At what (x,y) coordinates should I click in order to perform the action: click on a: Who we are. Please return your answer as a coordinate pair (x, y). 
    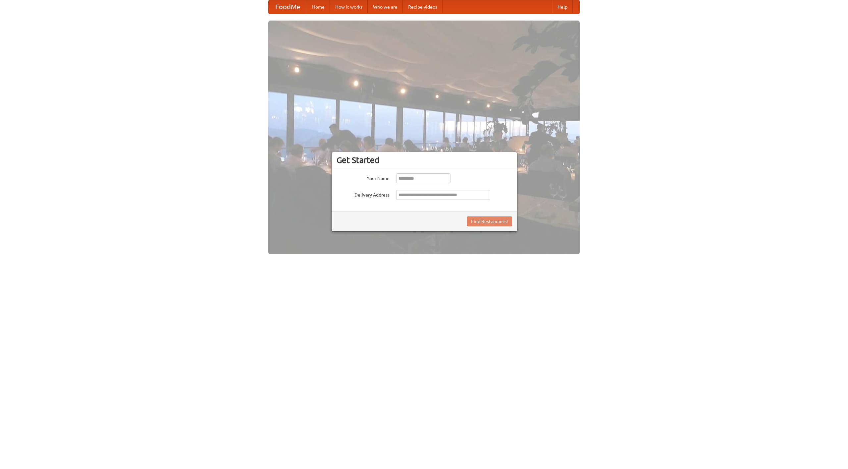
    Looking at the image, I should click on (385, 7).